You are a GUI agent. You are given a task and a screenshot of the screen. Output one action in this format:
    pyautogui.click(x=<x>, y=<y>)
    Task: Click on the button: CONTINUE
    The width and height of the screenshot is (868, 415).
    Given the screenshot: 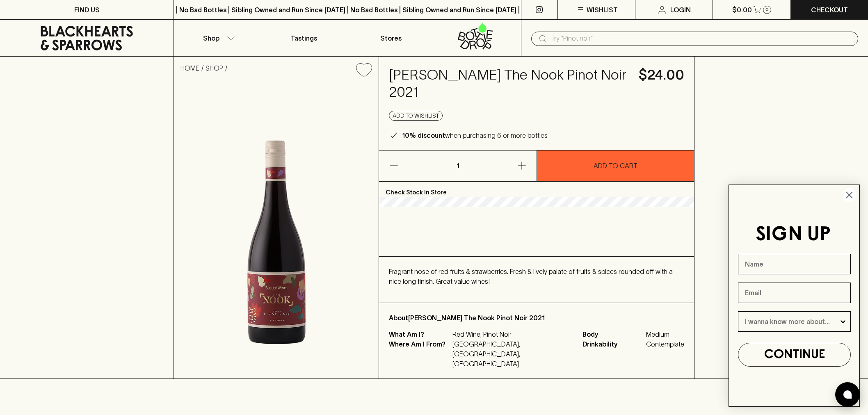 What is the action you would take?
    pyautogui.click(x=794, y=355)
    